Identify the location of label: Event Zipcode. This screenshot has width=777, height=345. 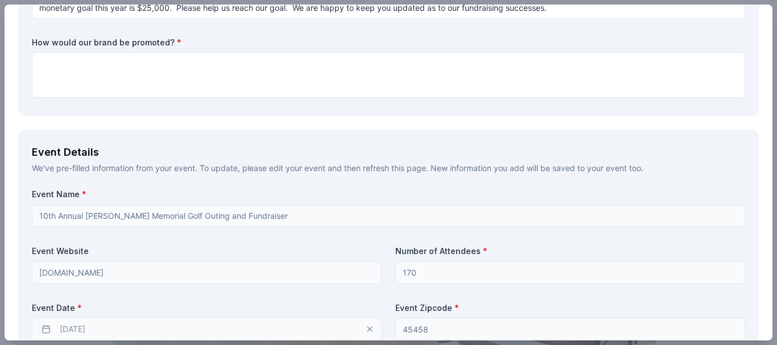
(570, 308).